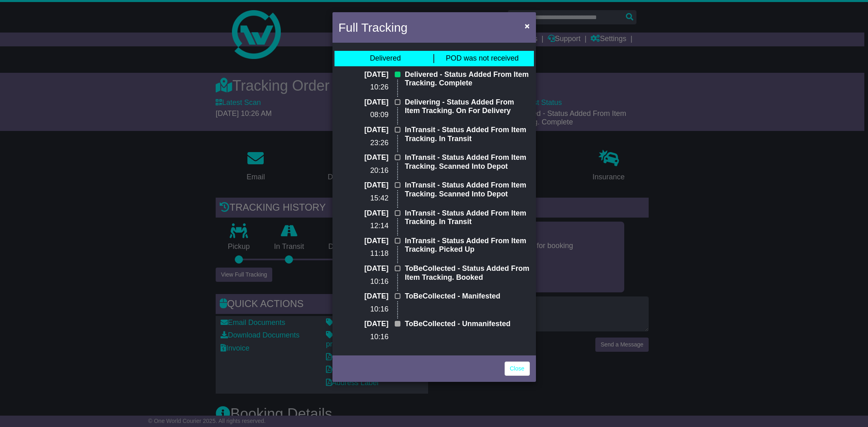 The width and height of the screenshot is (868, 427). What do you see at coordinates (467, 79) in the screenshot?
I see `p: Delivered - Status Added From Item Tracking. Complete` at bounding box center [467, 79].